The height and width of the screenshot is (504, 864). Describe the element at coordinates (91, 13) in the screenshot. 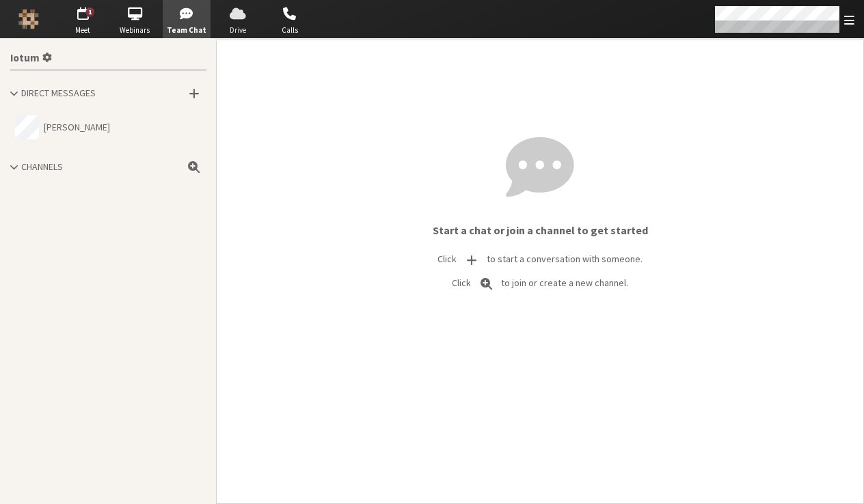

I see `div: 1` at that location.